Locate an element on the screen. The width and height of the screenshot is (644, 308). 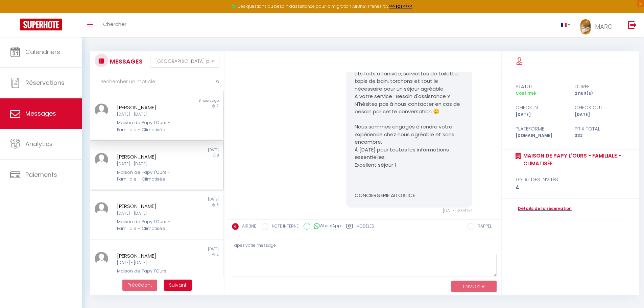
div: total des invités is located at coordinates (570, 179).